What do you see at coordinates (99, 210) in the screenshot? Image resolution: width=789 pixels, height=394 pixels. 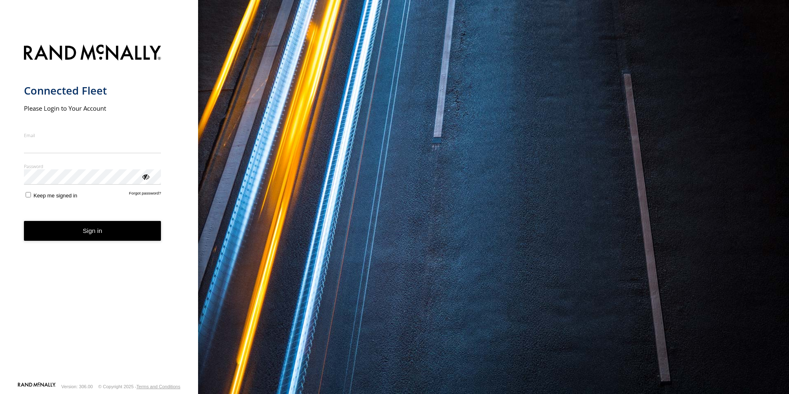 I see `form: main` at bounding box center [99, 210].